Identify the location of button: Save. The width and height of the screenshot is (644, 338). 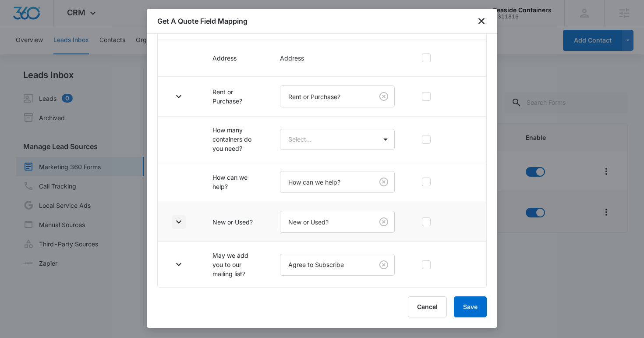
(470, 307).